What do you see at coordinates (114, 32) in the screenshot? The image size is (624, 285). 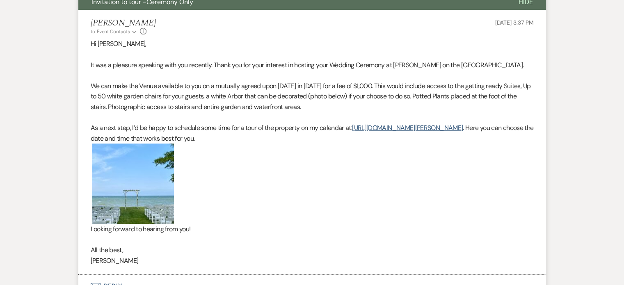 I see `button: to: Event Contacts` at bounding box center [114, 32].